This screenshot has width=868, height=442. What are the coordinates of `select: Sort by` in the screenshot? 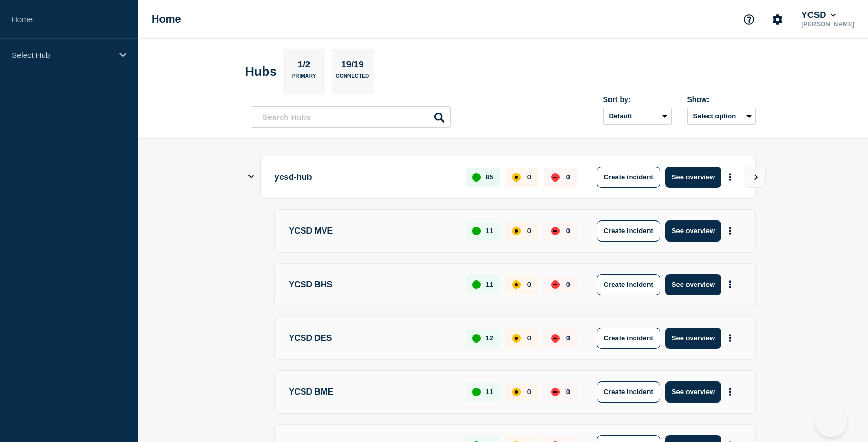 It's located at (638, 116).